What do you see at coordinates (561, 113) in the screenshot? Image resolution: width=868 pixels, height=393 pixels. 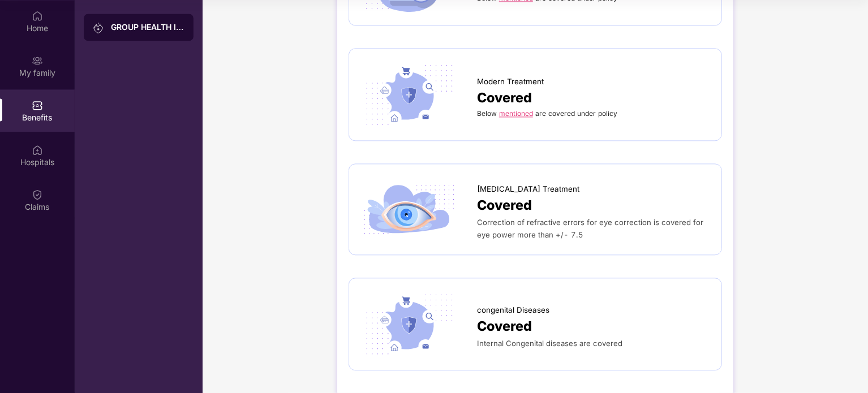 I see `span: covered` at bounding box center [561, 113].